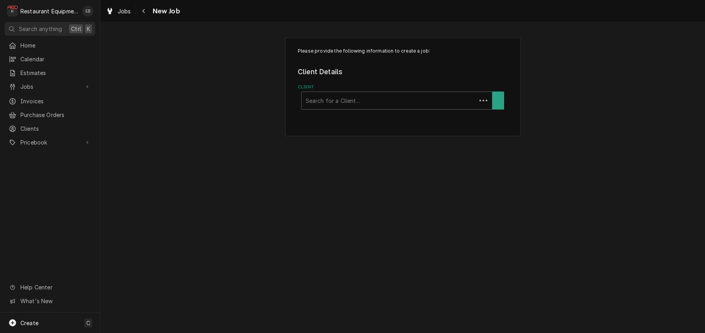 The height and width of the screenshot is (333, 705). What do you see at coordinates (56, 115) in the screenshot?
I see `span: Purchase Orders` at bounding box center [56, 115].